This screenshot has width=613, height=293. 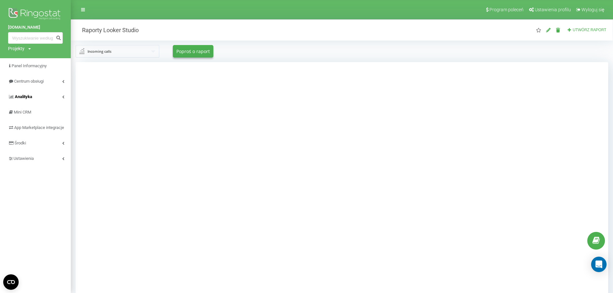 I want to click on button: Poproś o raport, so click(x=193, y=51).